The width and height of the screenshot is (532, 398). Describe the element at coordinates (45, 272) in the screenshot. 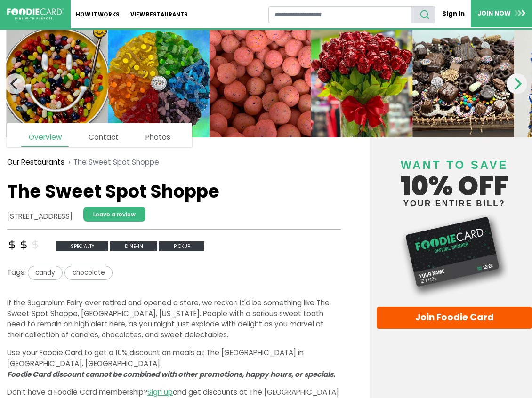

I see `span: candy` at that location.